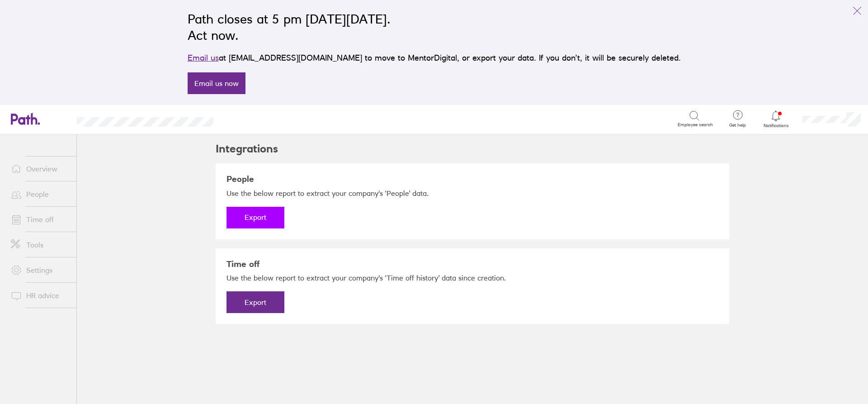  What do you see at coordinates (40, 194) in the screenshot?
I see `a: People` at bounding box center [40, 194].